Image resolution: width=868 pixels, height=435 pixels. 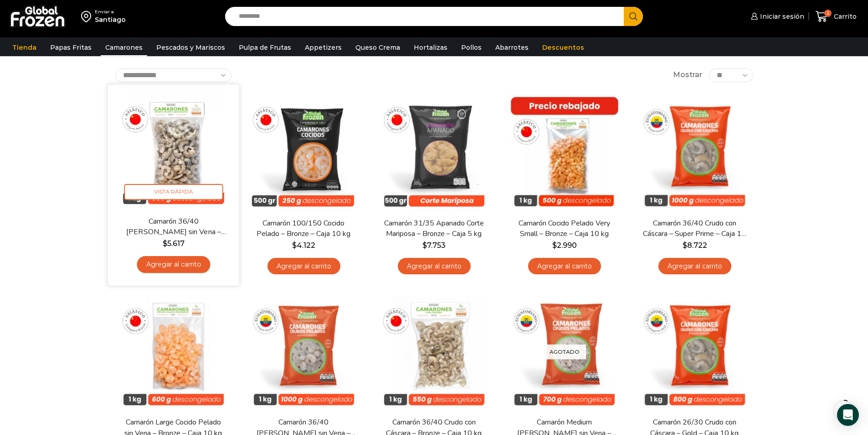 What do you see at coordinates (124, 47) in the screenshot?
I see `a: Camarones` at bounding box center [124, 47].